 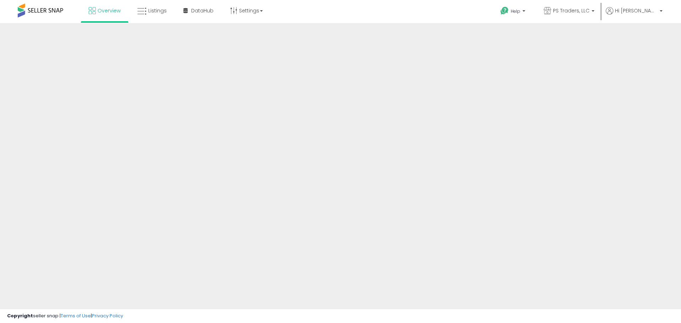 I want to click on span: Overview, so click(x=109, y=11).